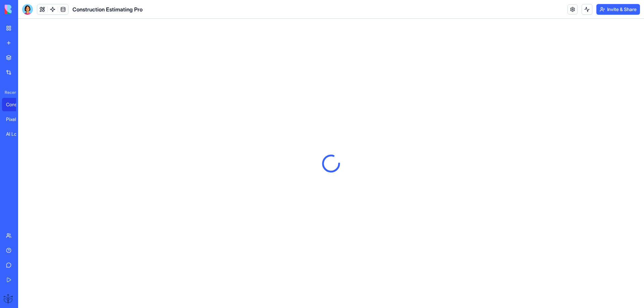 Image resolution: width=644 pixels, height=308 pixels. What do you see at coordinates (9, 299) in the screenshot?
I see `img: ACg8ocJXc4biGNmL-6_84M9niqKohncbsBQNEji79DO8k46BE60Re2nP=s96-c` at bounding box center [9, 299].